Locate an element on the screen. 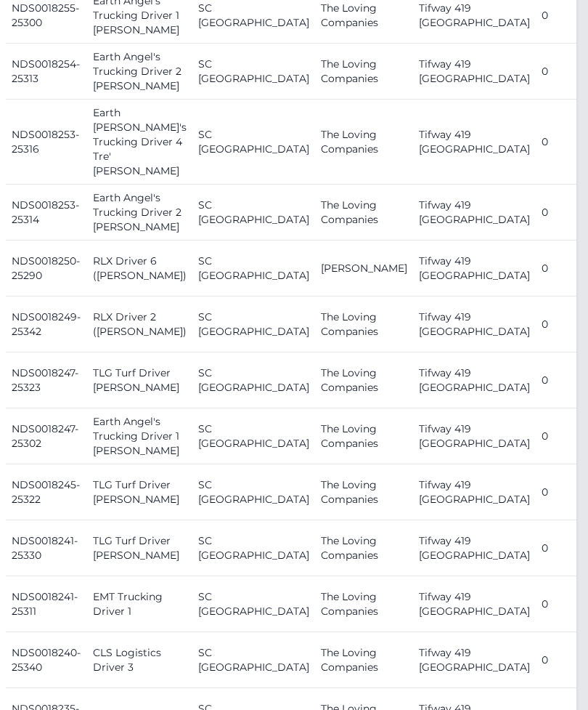 The height and width of the screenshot is (710, 588). td: NDS0018254-25313 is located at coordinates (46, 72).